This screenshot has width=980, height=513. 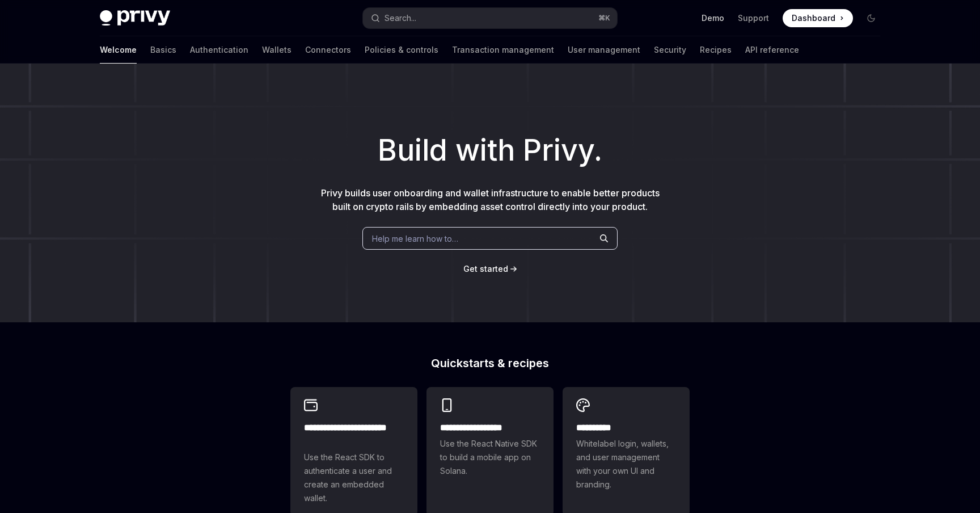 I want to click on span: Use the React Native SDK to build a mobile app on Solana., so click(x=490, y=457).